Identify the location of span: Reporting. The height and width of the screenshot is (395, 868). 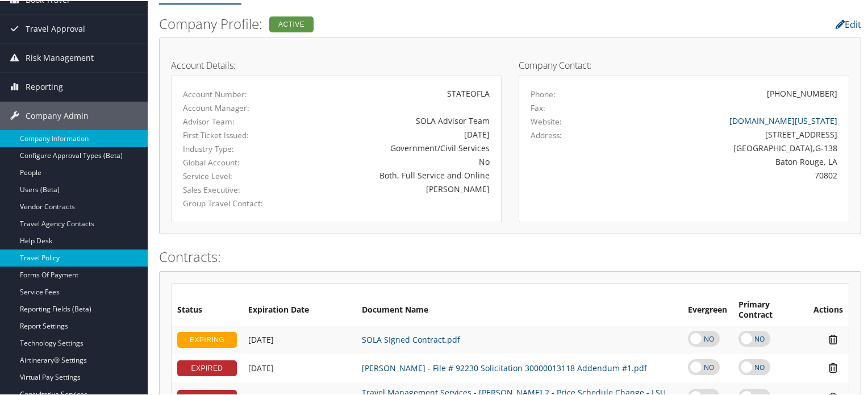
(44, 86).